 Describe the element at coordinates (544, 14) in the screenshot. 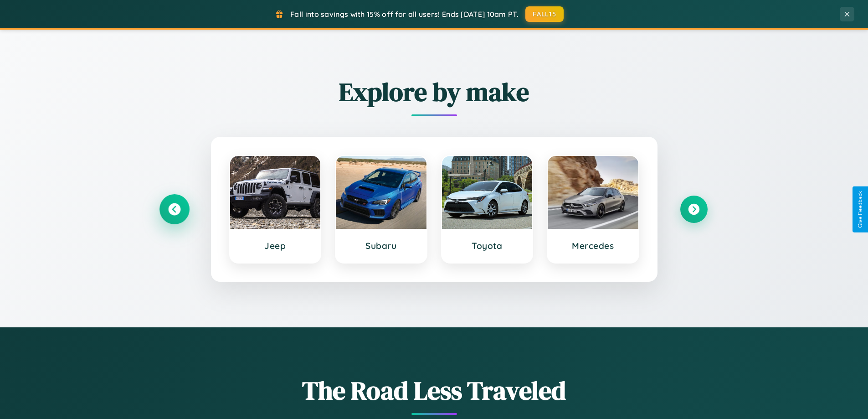

I see `button: FALL15` at that location.